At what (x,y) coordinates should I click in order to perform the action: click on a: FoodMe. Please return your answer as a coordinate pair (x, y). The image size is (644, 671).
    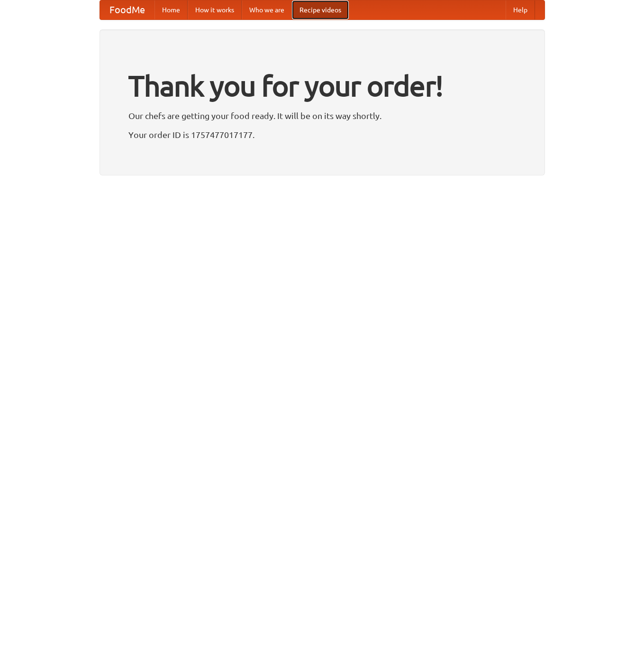
    Looking at the image, I should click on (127, 10).